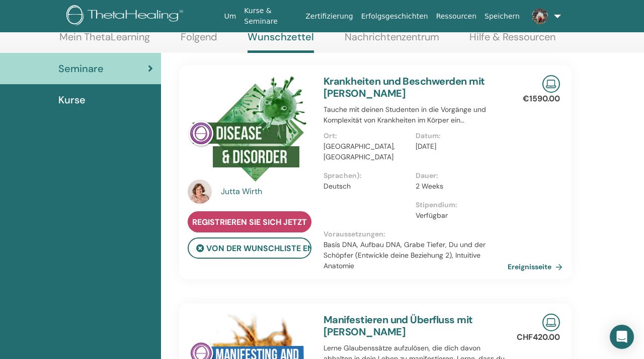 This screenshot has width=644, height=359. Describe the element at coordinates (367, 175) in the screenshot. I see `p: Sprachen) :` at that location.